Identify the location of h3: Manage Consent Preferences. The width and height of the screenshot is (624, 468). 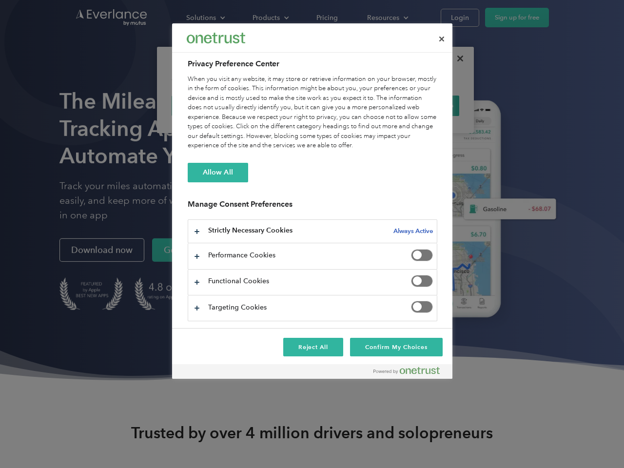
(313, 207).